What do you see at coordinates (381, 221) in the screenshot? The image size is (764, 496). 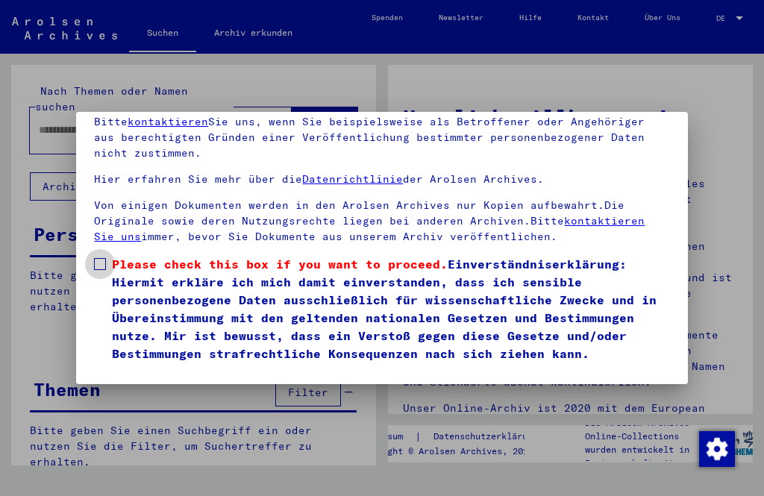 I see `p: Von einigen Dokumenten werden in den Arolsen Archives nur Kopien aufbewahrt.Die Originale sowie d...` at bounding box center [381, 221].